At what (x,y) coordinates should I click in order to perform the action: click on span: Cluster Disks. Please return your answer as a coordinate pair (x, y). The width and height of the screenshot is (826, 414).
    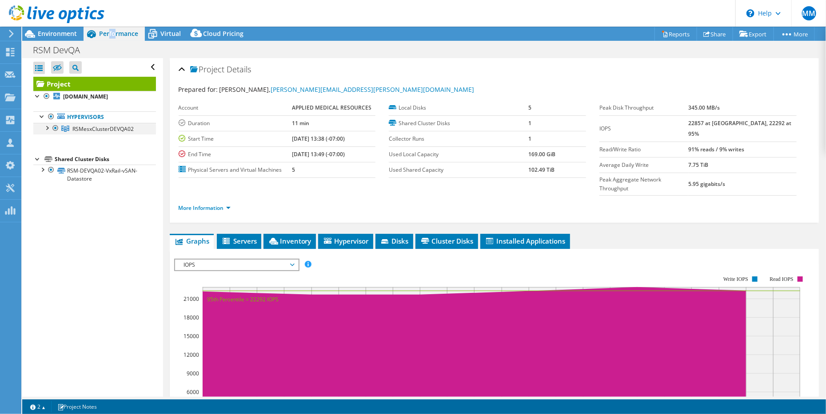
    Looking at the image, I should click on (446, 241).